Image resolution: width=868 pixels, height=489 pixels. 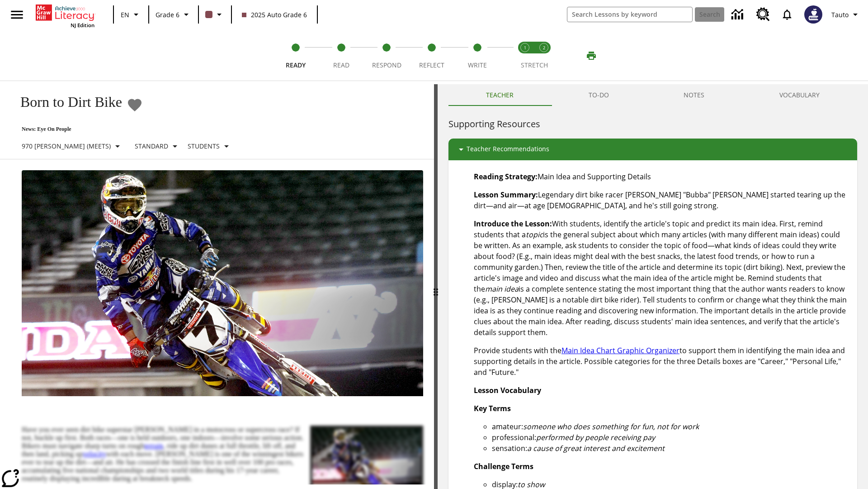 What do you see at coordinates (544, 48) in the screenshot?
I see `text: 2` at bounding box center [544, 48].